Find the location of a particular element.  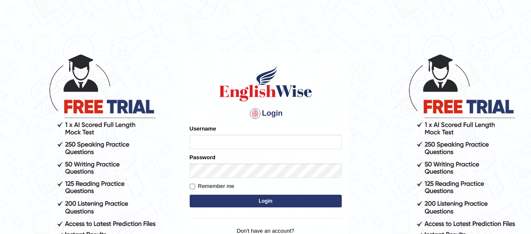

input: Remember me is located at coordinates (192, 186).